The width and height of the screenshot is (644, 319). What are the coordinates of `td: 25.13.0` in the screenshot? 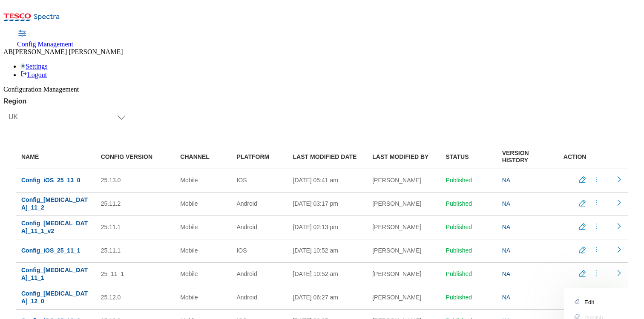 It's located at (135, 180).